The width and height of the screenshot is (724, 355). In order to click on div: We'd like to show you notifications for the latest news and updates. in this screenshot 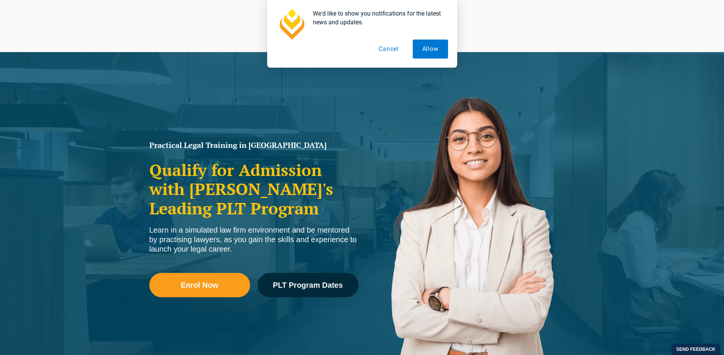, I will do `click(377, 18)`.